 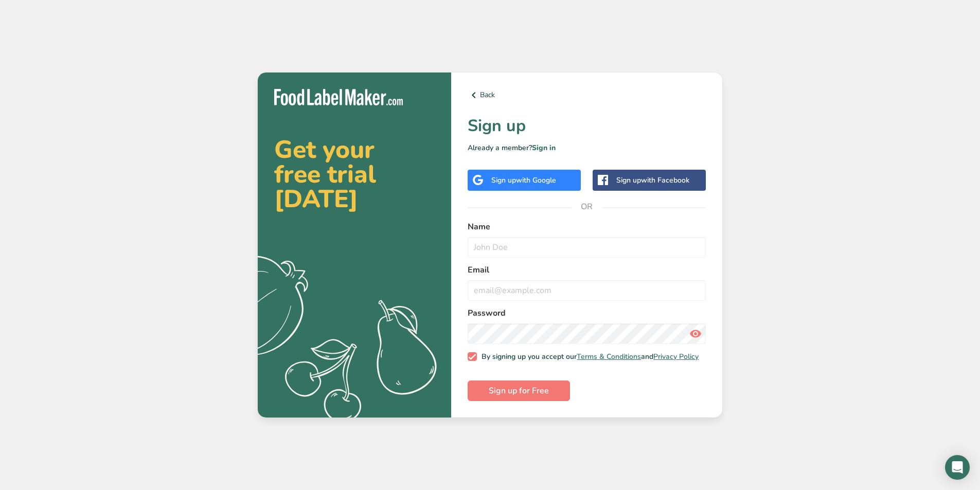 What do you see at coordinates (536, 180) in the screenshot?
I see `span: with Google` at bounding box center [536, 180].